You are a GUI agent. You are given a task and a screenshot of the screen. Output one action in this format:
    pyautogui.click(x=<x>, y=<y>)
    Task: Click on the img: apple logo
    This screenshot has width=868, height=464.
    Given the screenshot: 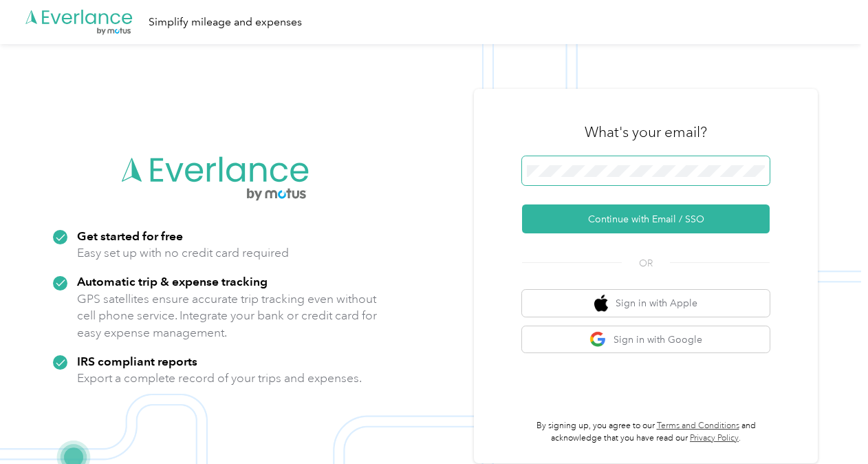 What is the action you would take?
    pyautogui.click(x=600, y=303)
    